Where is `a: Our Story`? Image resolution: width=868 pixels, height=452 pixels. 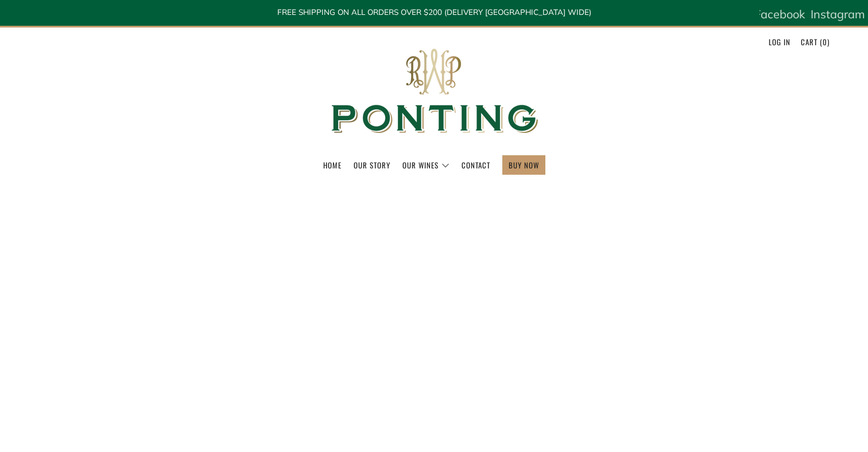
a: Our Story is located at coordinates (372, 165).